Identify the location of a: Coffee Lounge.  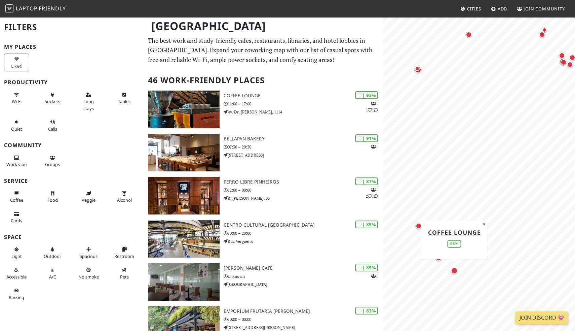
(455, 232).